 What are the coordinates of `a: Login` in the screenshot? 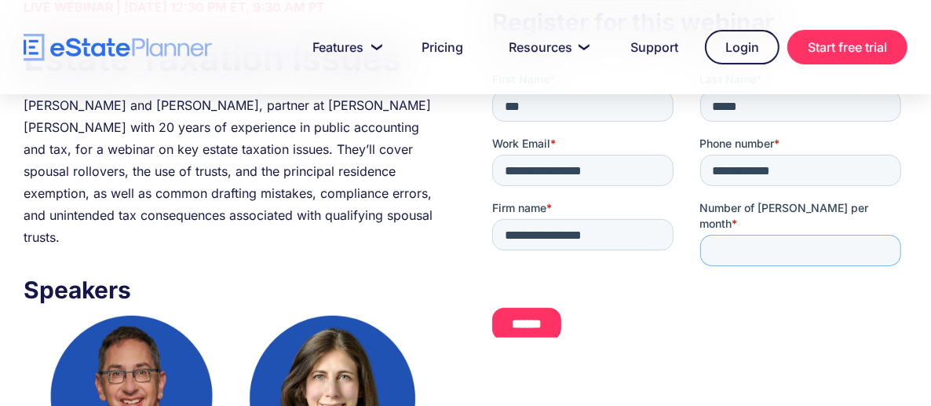 It's located at (741, 47).